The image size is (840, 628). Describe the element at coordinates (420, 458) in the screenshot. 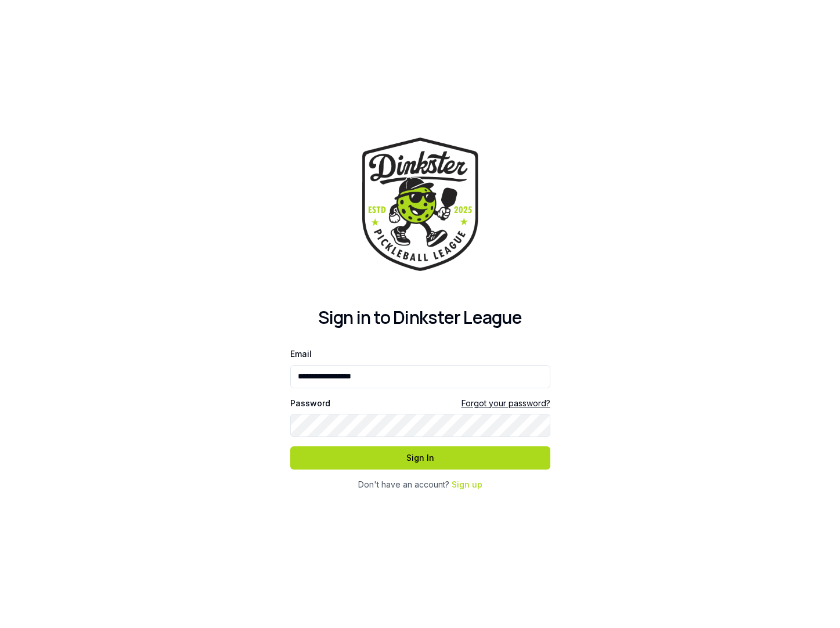

I see `button: Sign In` at that location.